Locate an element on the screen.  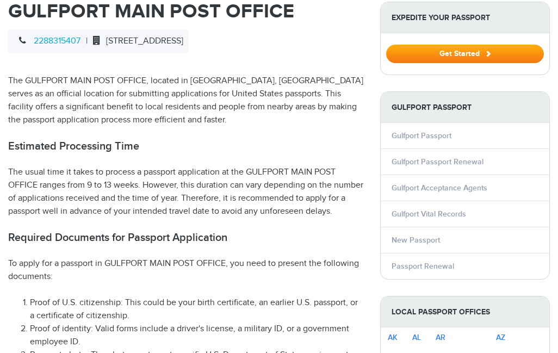
a: AL is located at coordinates (416, 337).